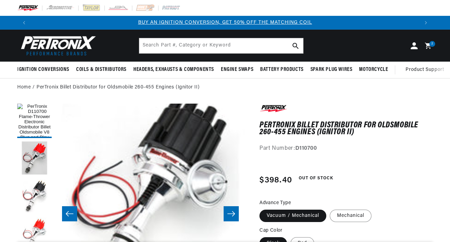 The width and height of the screenshot is (450, 242). Describe the element at coordinates (346, 149) in the screenshot. I see `div: Part Number:` at that location.